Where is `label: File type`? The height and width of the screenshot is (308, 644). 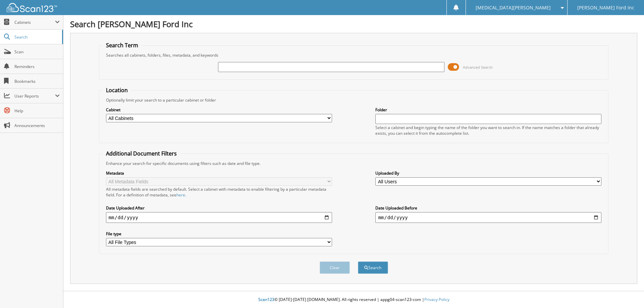 label: File type is located at coordinates (219, 234).